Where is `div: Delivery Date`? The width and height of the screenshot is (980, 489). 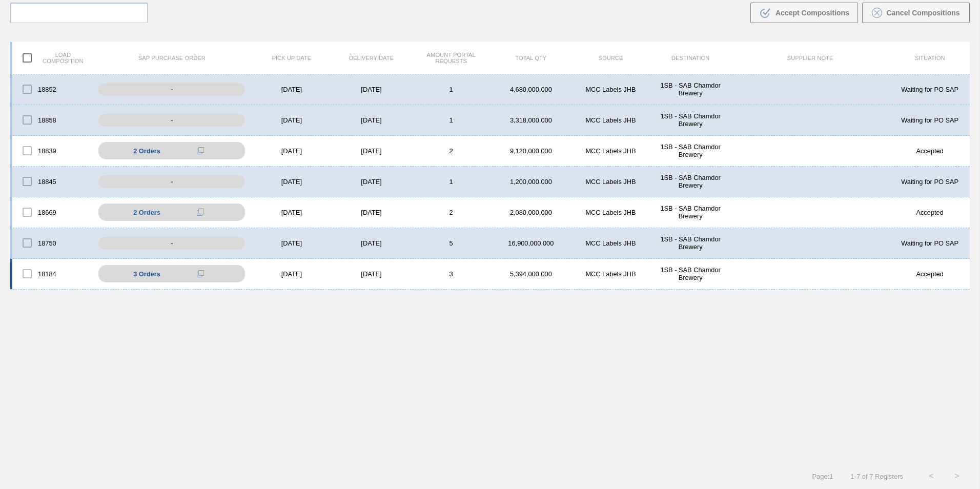
div: Delivery Date is located at coordinates (371, 58).